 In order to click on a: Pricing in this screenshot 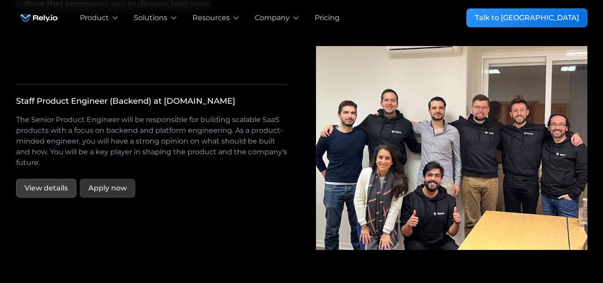, I will do `click(327, 18)`.